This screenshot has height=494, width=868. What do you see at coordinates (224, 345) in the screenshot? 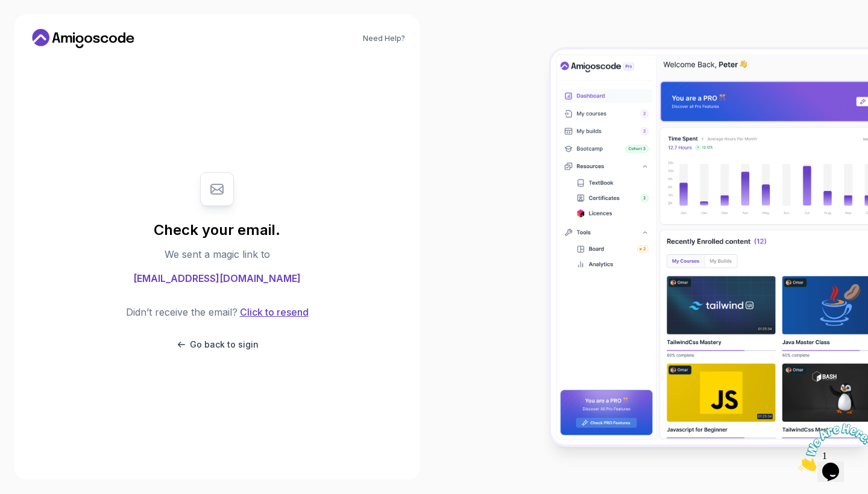
I see `p: Go back to sigin` at bounding box center [224, 345].